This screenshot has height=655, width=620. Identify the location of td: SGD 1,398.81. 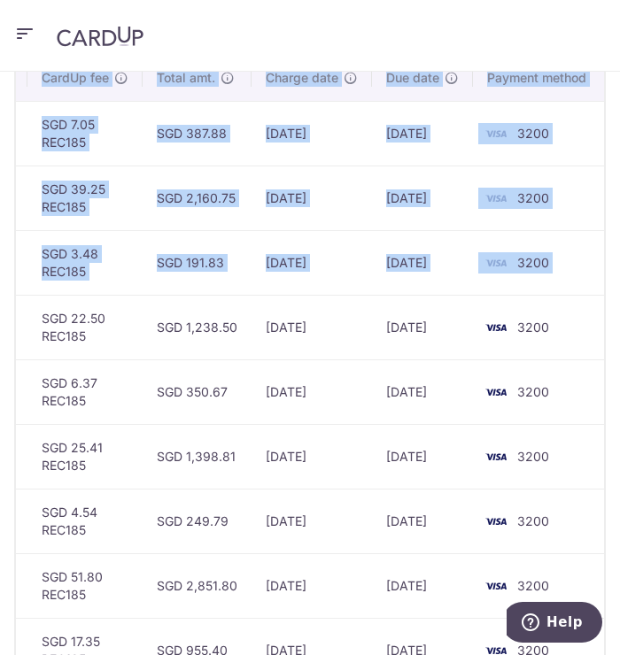
(196, 456).